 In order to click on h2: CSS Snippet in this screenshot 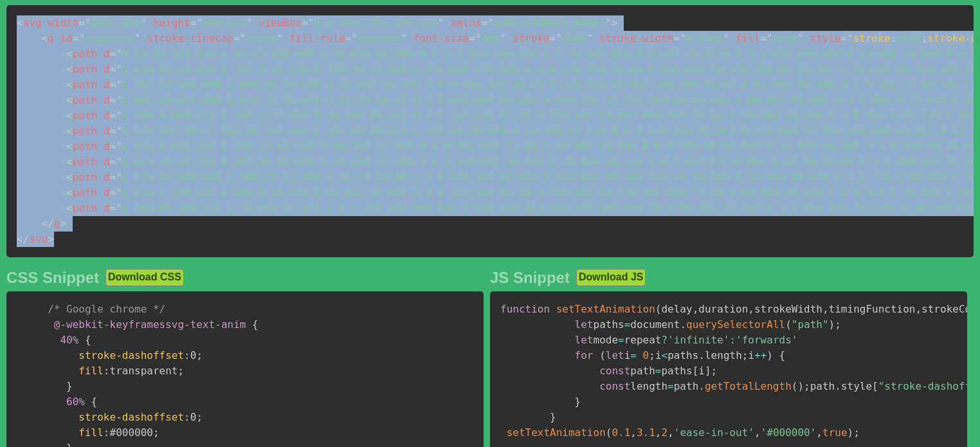, I will do `click(53, 278)`.